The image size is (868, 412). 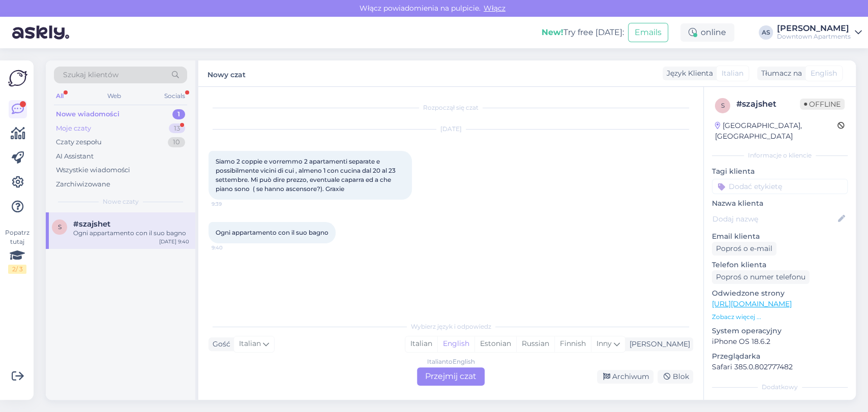 I want to click on div: 10, so click(x=177, y=142).